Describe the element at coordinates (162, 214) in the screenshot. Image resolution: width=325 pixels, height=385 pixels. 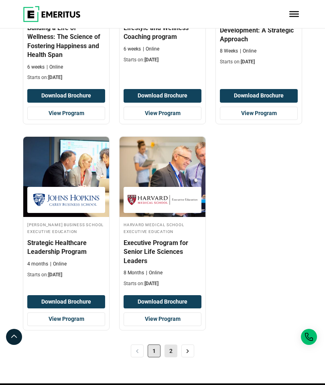
I see `a: Healthcare Course by Harvard Medical School Executive Education - November 20, 2025 Harvard Medic...` at that location.